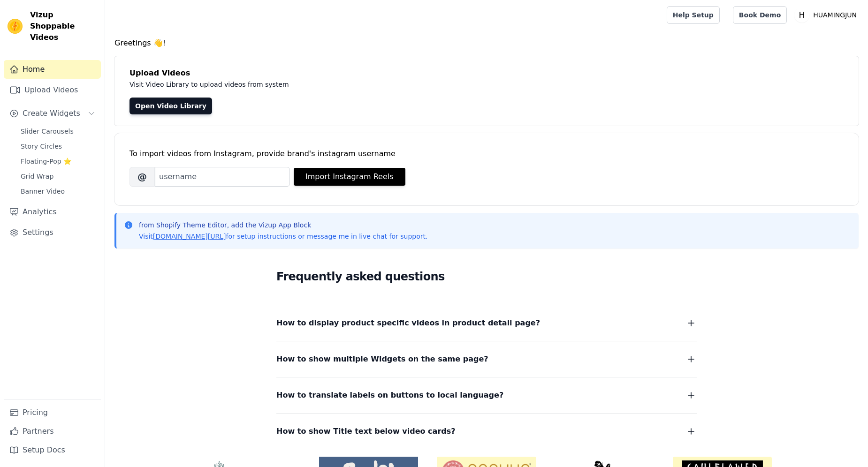 The height and width of the screenshot is (467, 868). Describe the element at coordinates (57, 146) in the screenshot. I see `a: Story Circles` at that location.